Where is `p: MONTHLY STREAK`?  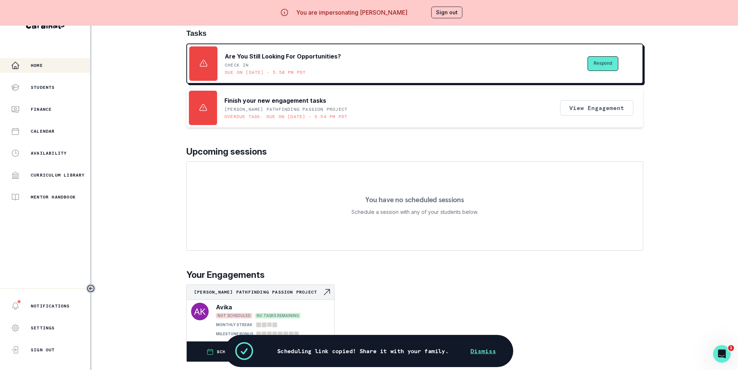
p: MONTHLY STREAK is located at coordinates (234, 325).